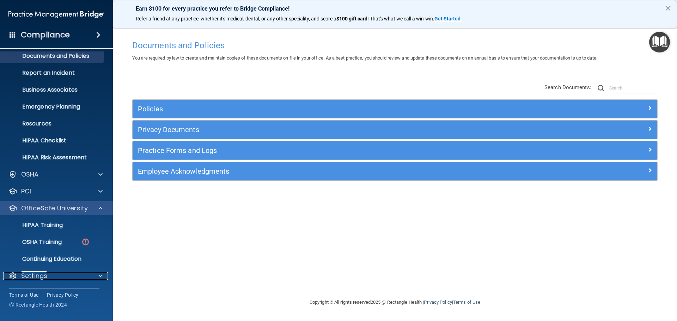 The image size is (677, 321). What do you see at coordinates (33, 225) in the screenshot?
I see `p: HIPAA Training` at bounding box center [33, 225].